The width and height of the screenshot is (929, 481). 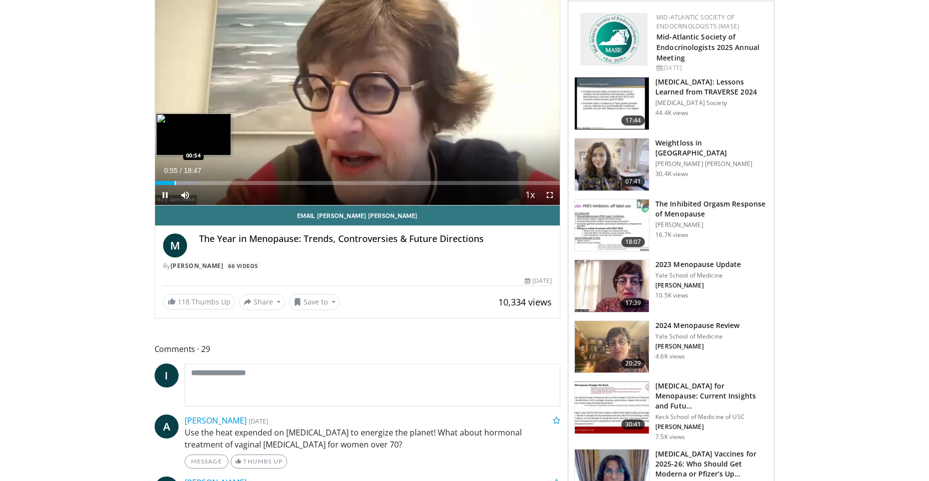 What do you see at coordinates (167, 376) in the screenshot?
I see `a: I` at bounding box center [167, 376].